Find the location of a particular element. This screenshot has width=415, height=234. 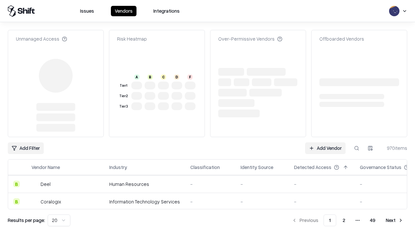

div: A is located at coordinates (137, 77).